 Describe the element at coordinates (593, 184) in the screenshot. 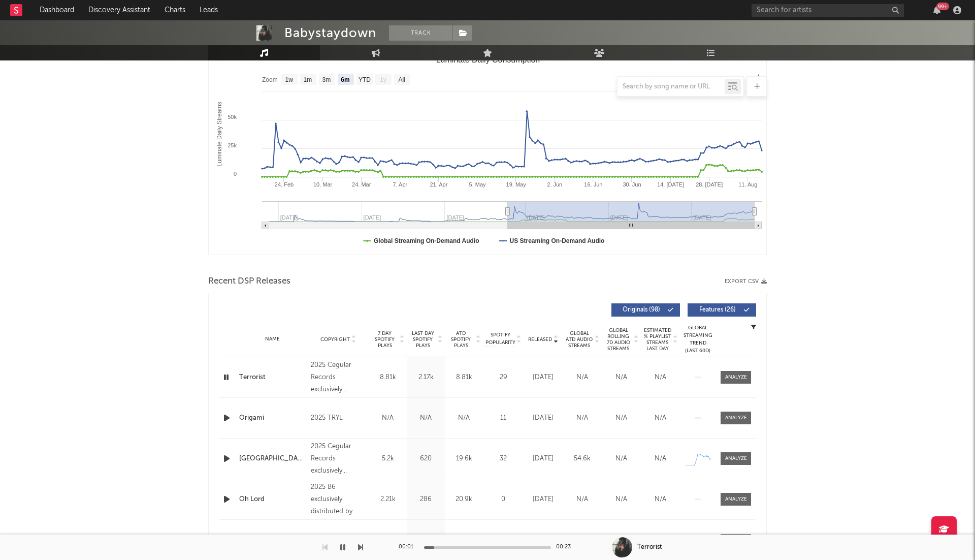

I see `text: 16. Jun` at that location.